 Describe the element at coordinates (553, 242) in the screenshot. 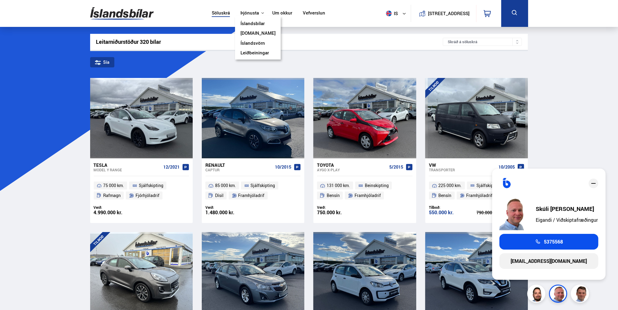

I see `span: 5375568` at that location.